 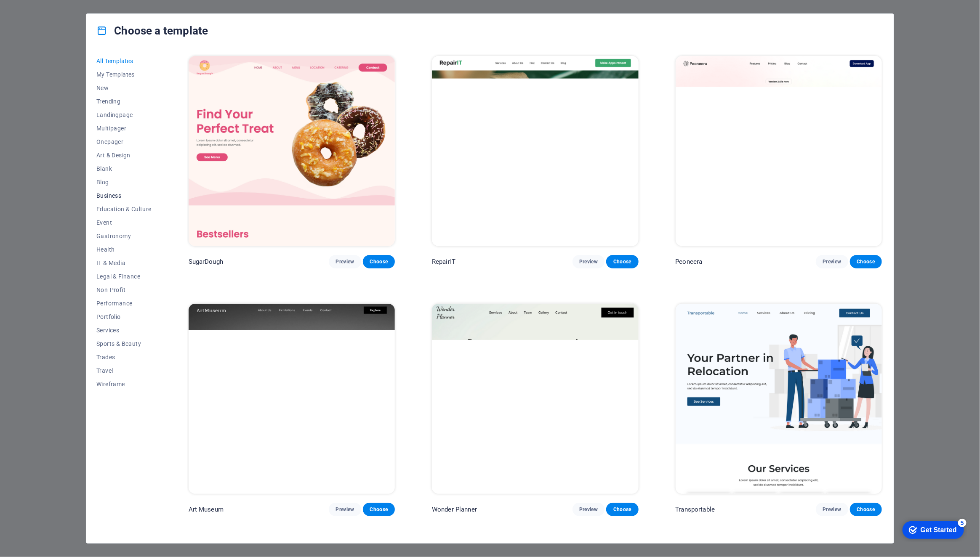 What do you see at coordinates (124, 371) in the screenshot?
I see `button: Travel` at bounding box center [124, 371].